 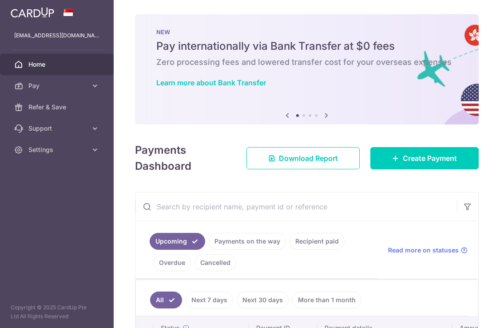 I want to click on h6: Zero processing fees and lowered transfer cost for your overseas expenses, so click(x=307, y=62).